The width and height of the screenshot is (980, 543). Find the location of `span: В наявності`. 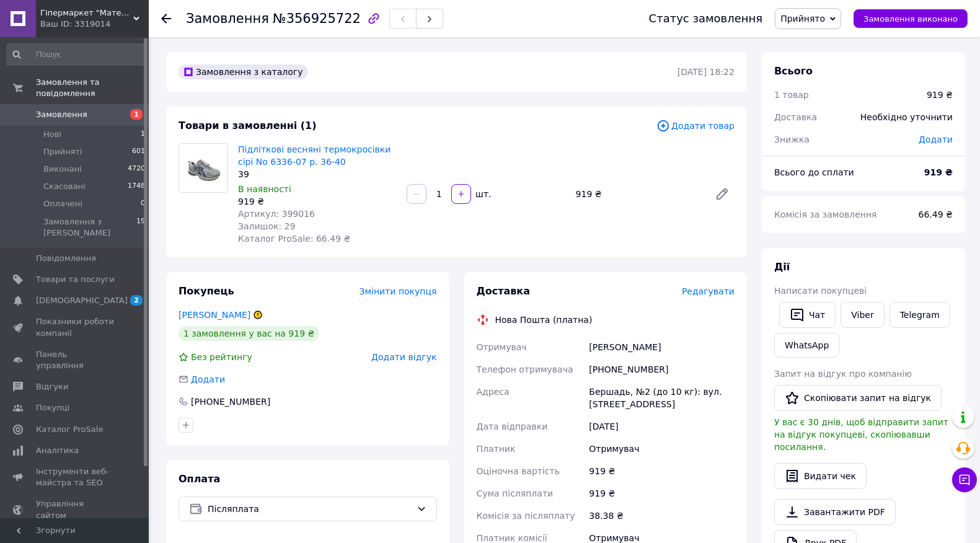

span: В наявності is located at coordinates (264, 189).